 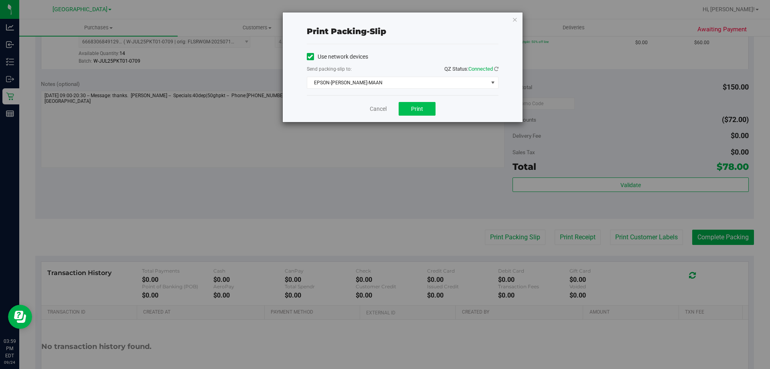 What do you see at coordinates (493, 83) in the screenshot?
I see `span: select` at bounding box center [493, 83].